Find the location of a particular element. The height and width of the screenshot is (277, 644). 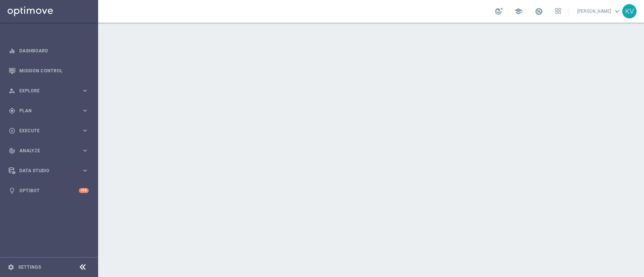

span: Explore is located at coordinates (50, 91).